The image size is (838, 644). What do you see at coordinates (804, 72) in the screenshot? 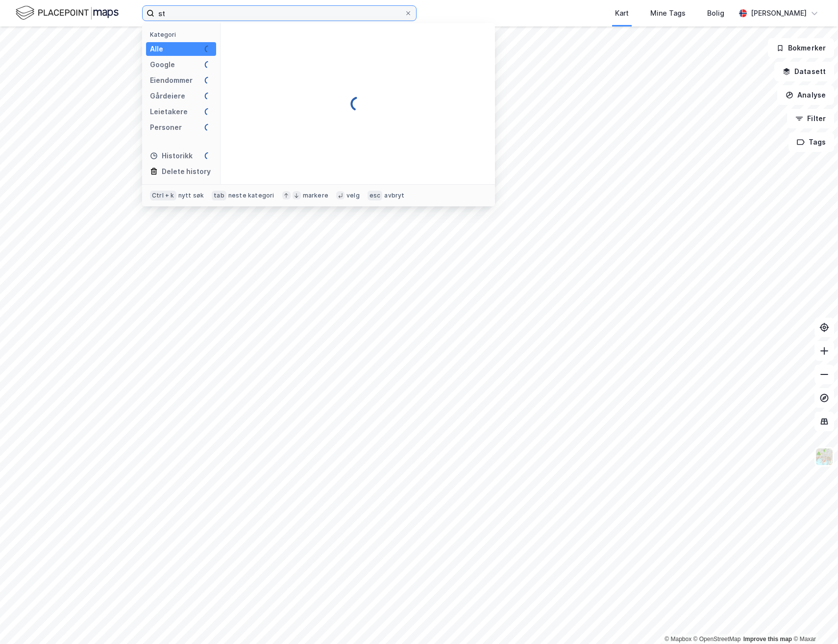
I see `button: Datasett` at bounding box center [804, 72].